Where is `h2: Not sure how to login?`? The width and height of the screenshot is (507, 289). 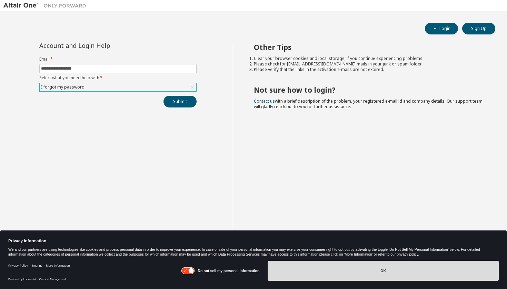 h2: Not sure how to login? is located at coordinates (368, 90).